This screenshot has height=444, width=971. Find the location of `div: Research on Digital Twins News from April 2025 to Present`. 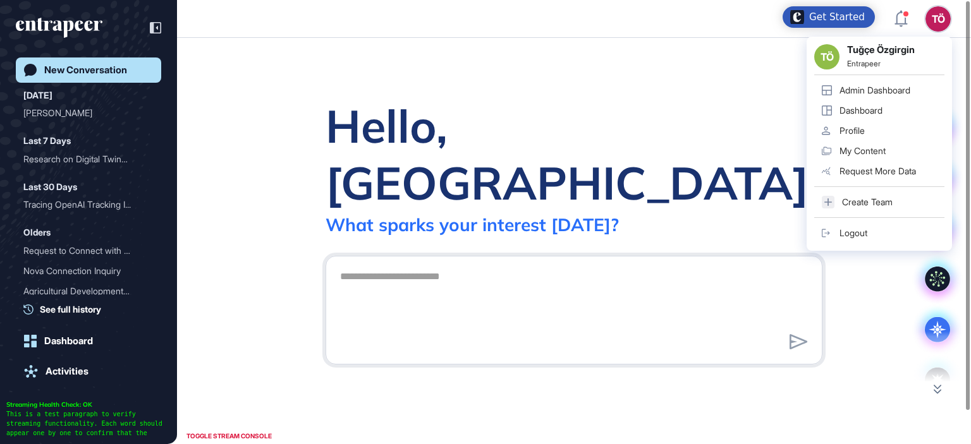

div: Research on Digital Twins News from April 2025 to Present is located at coordinates (89, 159).